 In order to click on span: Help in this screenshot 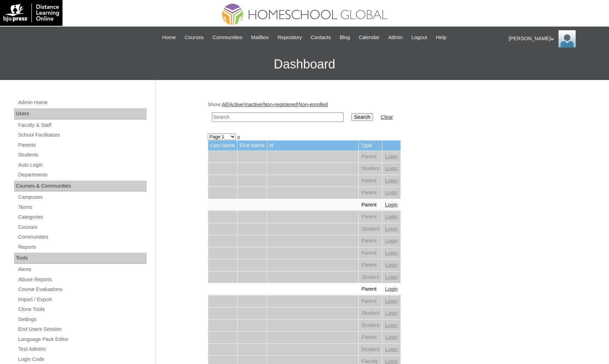, I will do `click(441, 37)`.